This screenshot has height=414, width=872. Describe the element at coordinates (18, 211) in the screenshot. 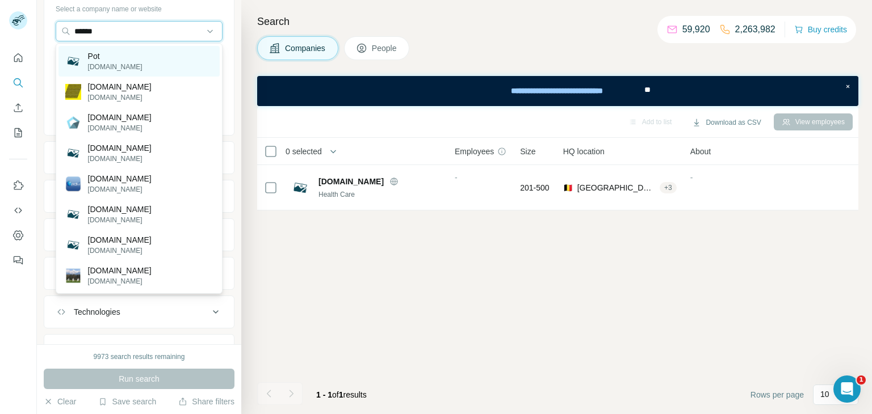

I see `button: Use Surfe API` at that location.